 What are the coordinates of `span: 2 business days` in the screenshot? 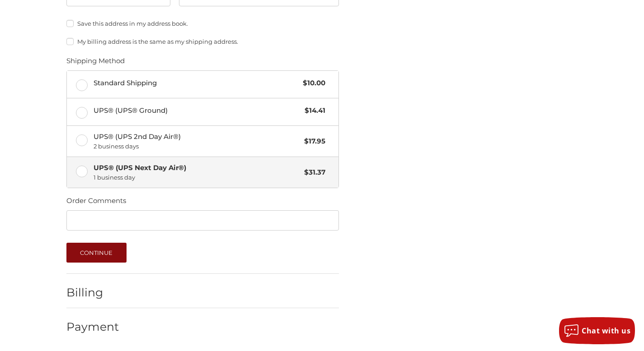 It's located at (196, 147).